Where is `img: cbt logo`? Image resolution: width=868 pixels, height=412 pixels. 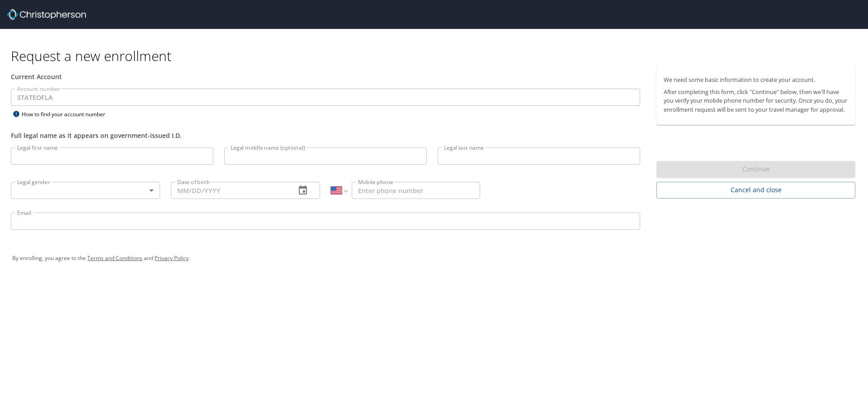 img: cbt logo is located at coordinates (46, 15).